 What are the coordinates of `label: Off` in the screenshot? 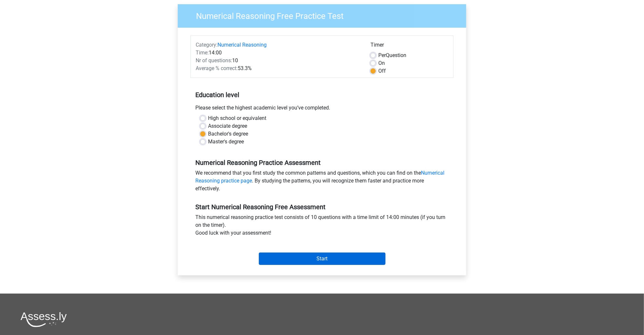 It's located at (382, 71).